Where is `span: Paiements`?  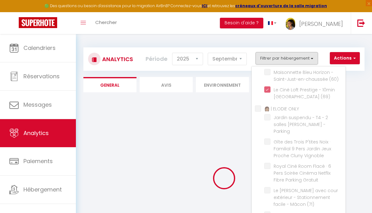
span: Paiements is located at coordinates (38, 161).